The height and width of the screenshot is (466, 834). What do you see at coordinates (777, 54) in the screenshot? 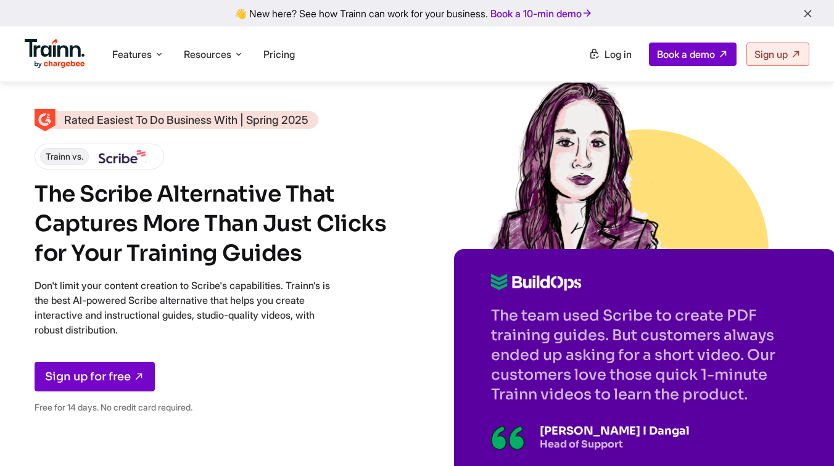
I see `a: Sign up` at bounding box center [777, 54].